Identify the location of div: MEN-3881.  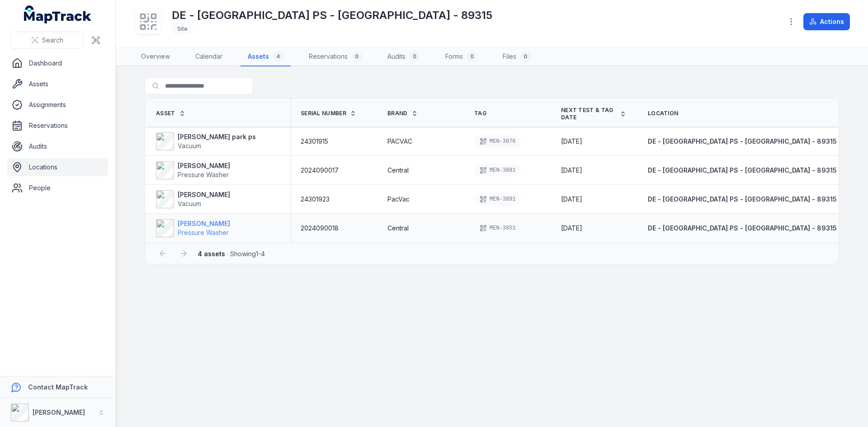
(498, 171).